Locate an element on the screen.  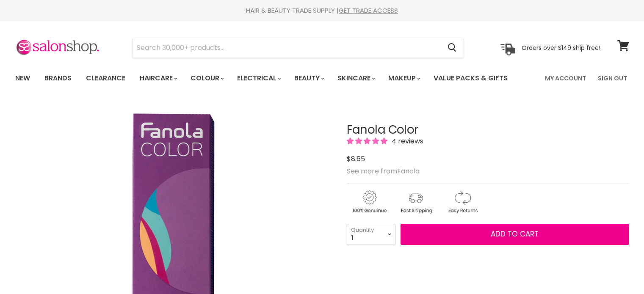
a: Electrical is located at coordinates (258, 78).